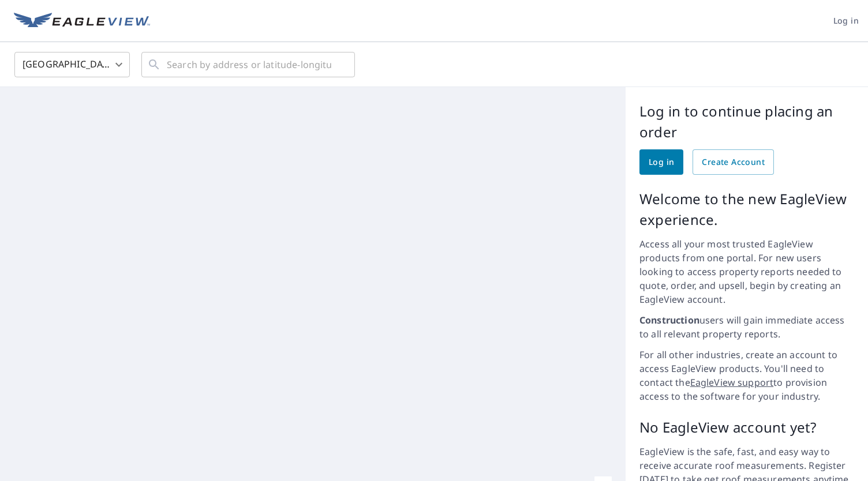  What do you see at coordinates (746, 428) in the screenshot?
I see `p: No EagleView account yet?` at bounding box center [746, 428].